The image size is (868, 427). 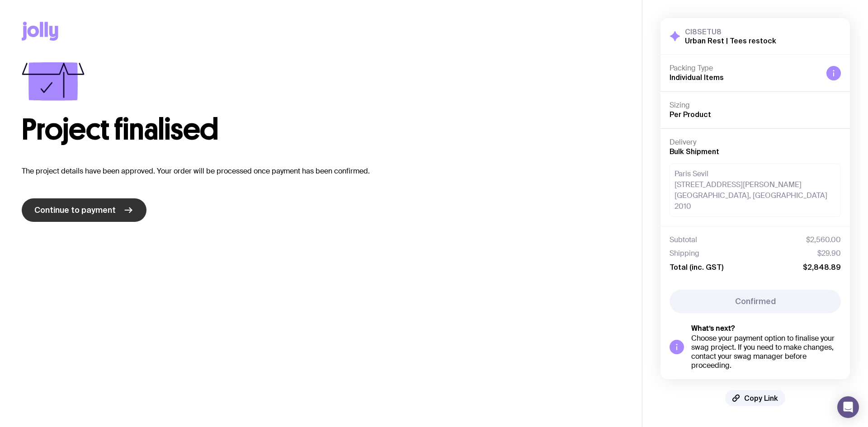 What do you see at coordinates (744, 68) in the screenshot?
I see `h4: Packing Type` at bounding box center [744, 68].